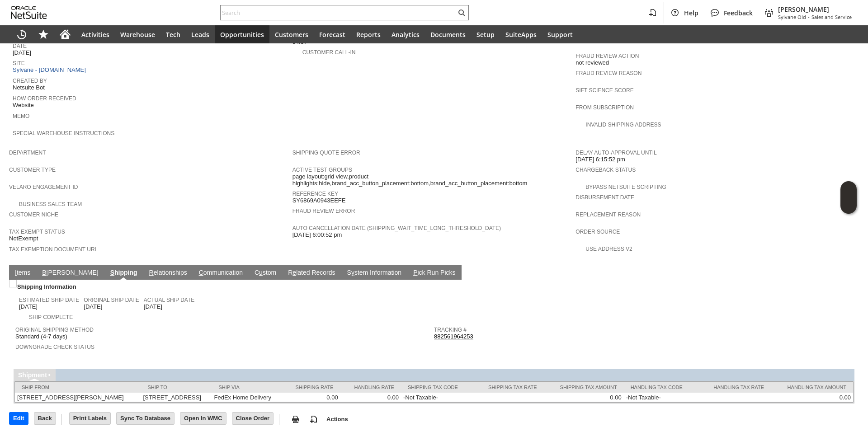 Image resolution: width=868 pixels, height=427 pixels. I want to click on input: Edit, so click(19, 418).